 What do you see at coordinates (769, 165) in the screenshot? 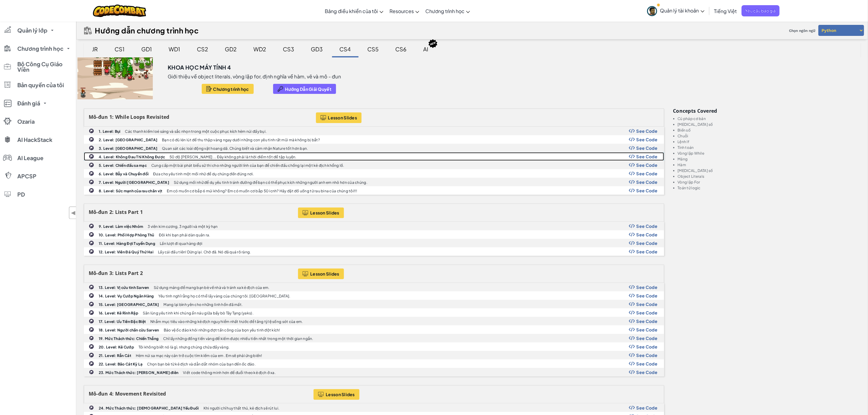
I see `li: Hàm` at bounding box center [769, 165].